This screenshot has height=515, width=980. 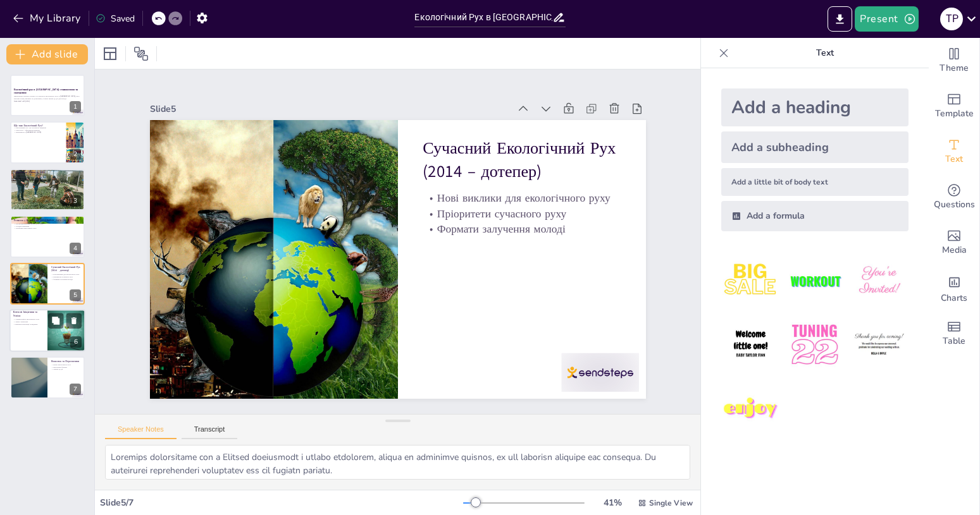 What do you see at coordinates (879, 345) in the screenshot?
I see `img: 6.jpeg` at bounding box center [879, 345].